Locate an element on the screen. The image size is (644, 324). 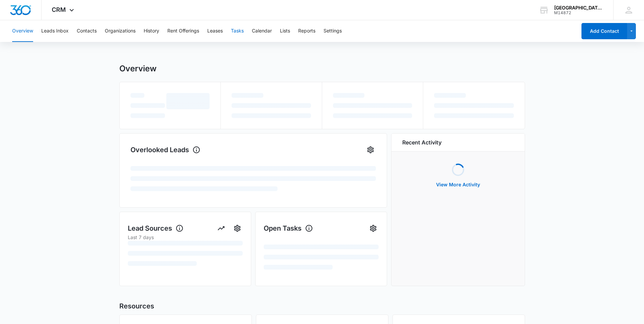
button: Tasks is located at coordinates (237, 31).